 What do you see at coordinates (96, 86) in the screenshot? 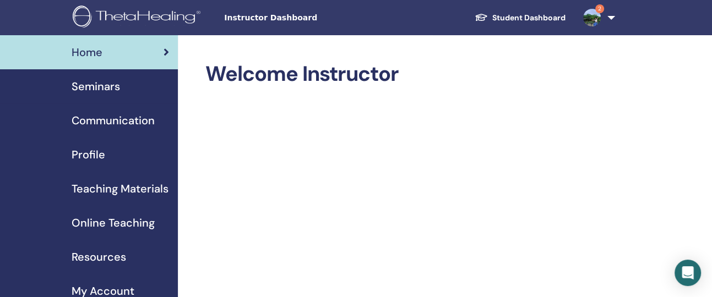
I see `span: Seminars` at bounding box center [96, 86].